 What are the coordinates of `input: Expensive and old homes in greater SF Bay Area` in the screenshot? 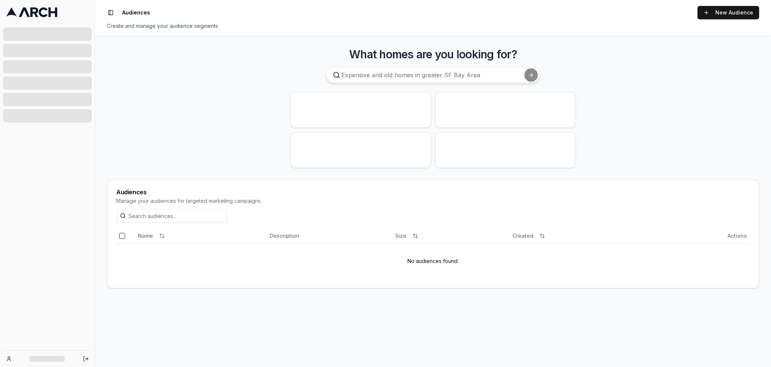 It's located at (433, 75).